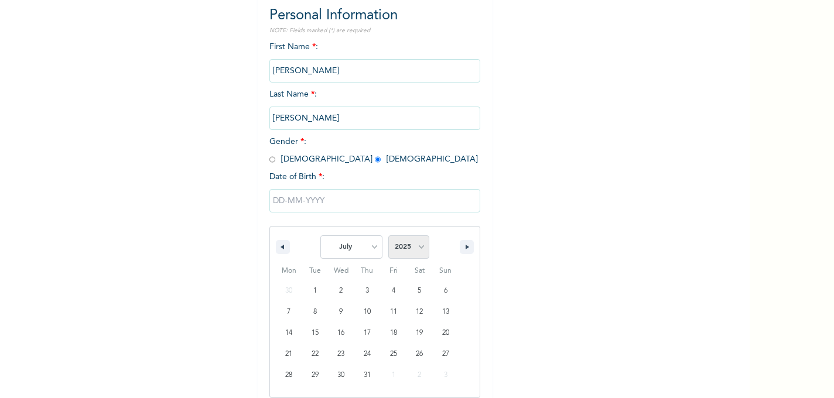  What do you see at coordinates (315, 354) in the screenshot?
I see `span: 22` at bounding box center [315, 354].